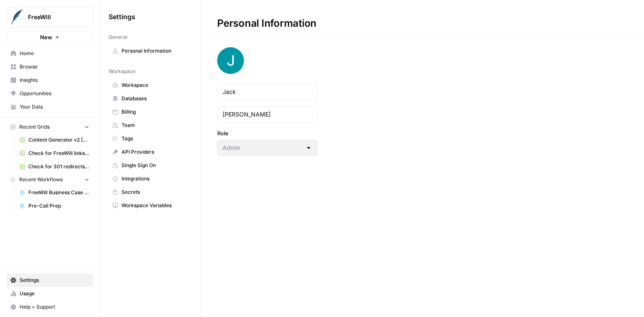 The width and height of the screenshot is (644, 317). What do you see at coordinates (154, 206) in the screenshot?
I see `span: Workspace Variables` at bounding box center [154, 206].